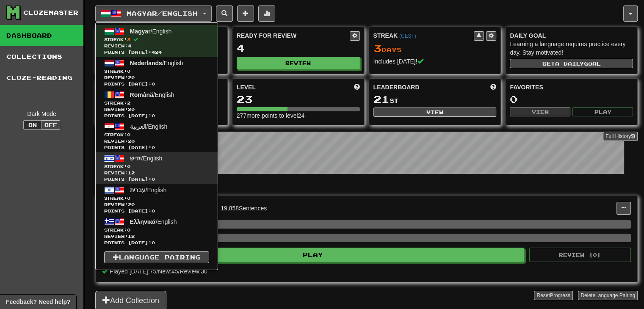  Describe the element at coordinates (553, 295) in the screenshot. I see `button: ResetProgress` at that location.